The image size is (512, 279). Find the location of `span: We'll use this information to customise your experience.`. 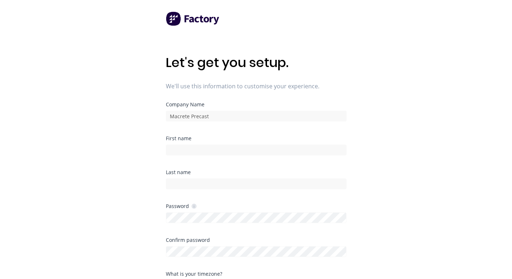

span: We'll use this information to customise your experience. is located at coordinates (256, 86).